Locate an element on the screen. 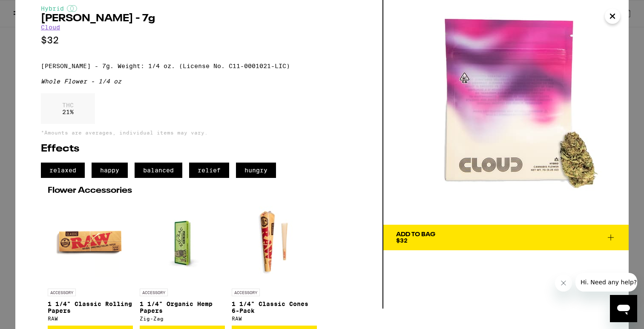  span: relaxed is located at coordinates (62, 170).